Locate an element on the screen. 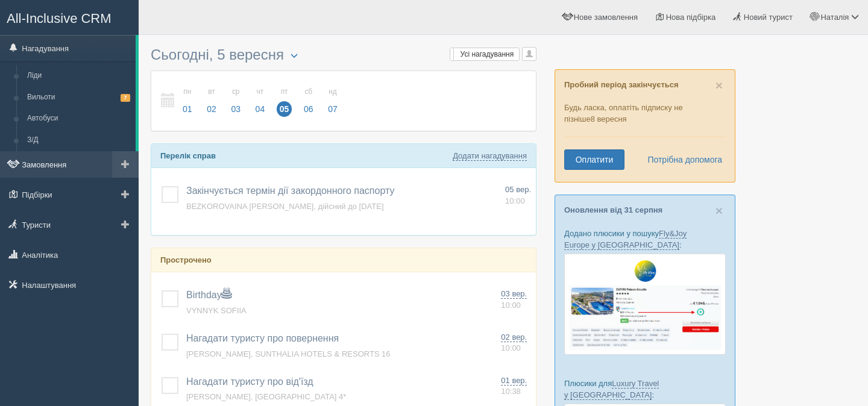 The height and width of the screenshot is (406, 868). div: Будь ласка, оплатіть підписку не пізніше is located at coordinates (645, 126).